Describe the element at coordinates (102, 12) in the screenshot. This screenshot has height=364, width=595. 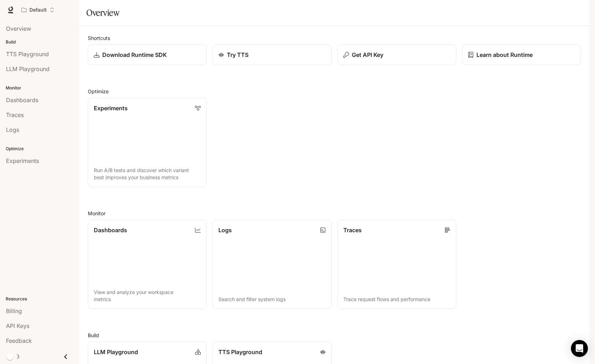
I see `h1: Overview` at that location.